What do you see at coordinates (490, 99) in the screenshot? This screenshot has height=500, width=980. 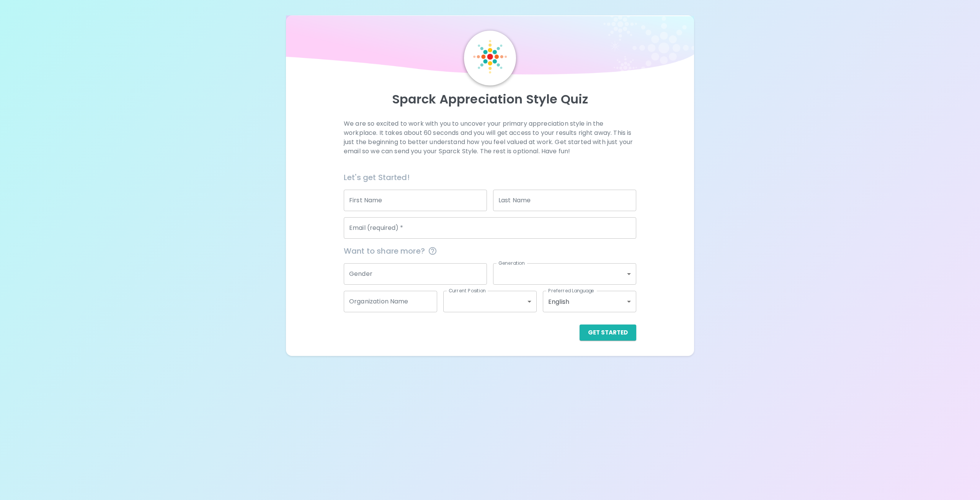 I see `p: Sparck Appreciation Style Quiz` at bounding box center [490, 99].